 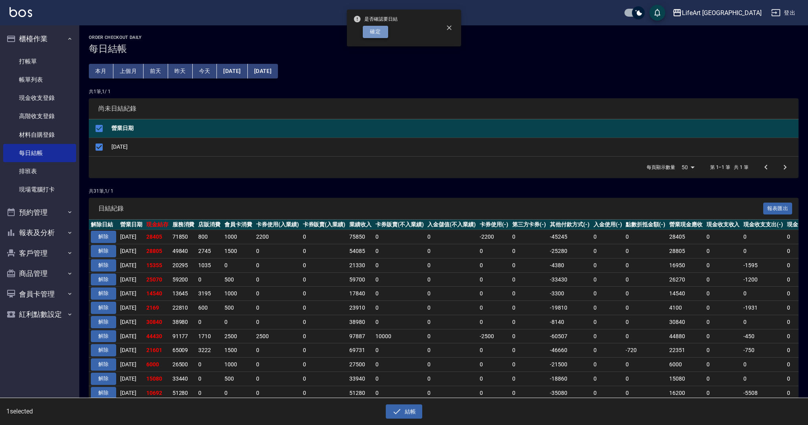 What do you see at coordinates (209, 308) in the screenshot?
I see `td: 600` at bounding box center [209, 308].